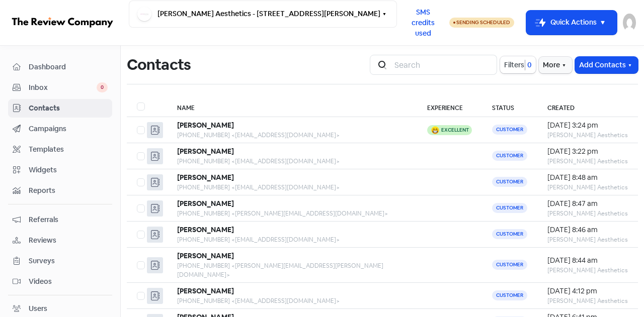 The width and height of the screenshot is (644, 317). Describe the element at coordinates (588, 106) in the screenshot. I see `th: Created` at that location.